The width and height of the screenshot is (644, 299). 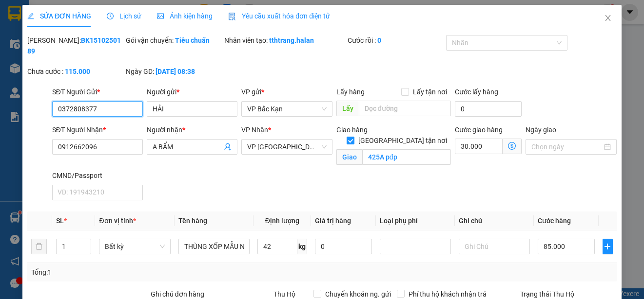 I want to click on label: Ngày giao, so click(x=541, y=130).